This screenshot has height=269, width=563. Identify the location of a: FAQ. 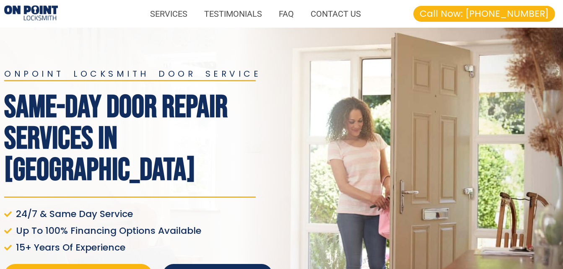
(286, 14).